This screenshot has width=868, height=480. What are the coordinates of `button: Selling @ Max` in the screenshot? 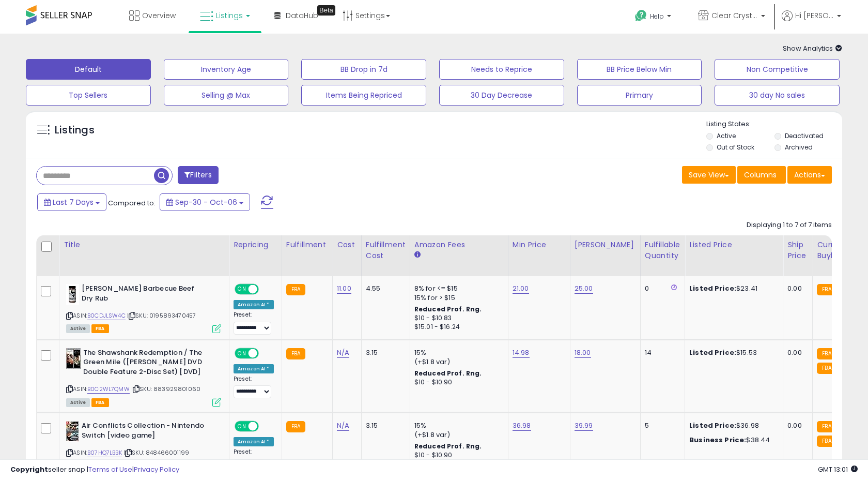 It's located at (226, 95).